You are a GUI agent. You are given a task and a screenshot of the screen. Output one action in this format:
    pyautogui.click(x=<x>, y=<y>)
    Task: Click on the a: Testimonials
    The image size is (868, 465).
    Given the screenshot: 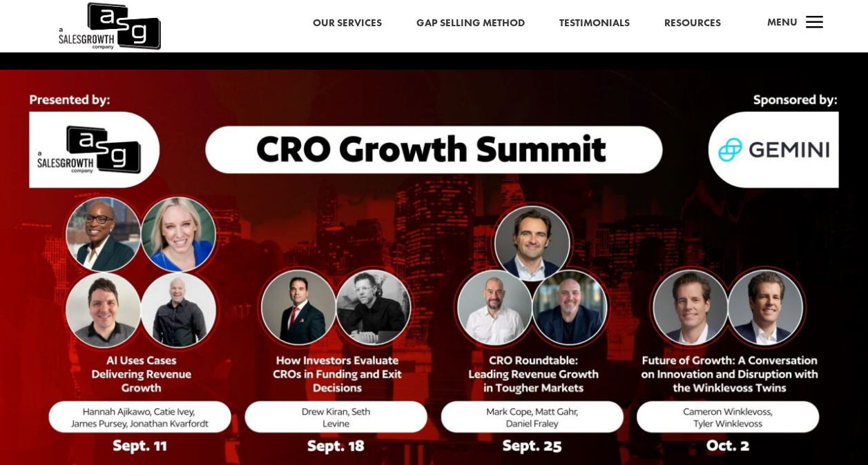 What is the action you would take?
    pyautogui.click(x=595, y=24)
    